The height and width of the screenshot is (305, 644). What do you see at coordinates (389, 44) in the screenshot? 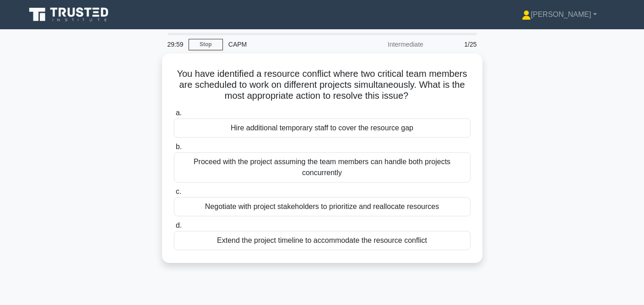
I see `div: Intermediate` at bounding box center [389, 44].